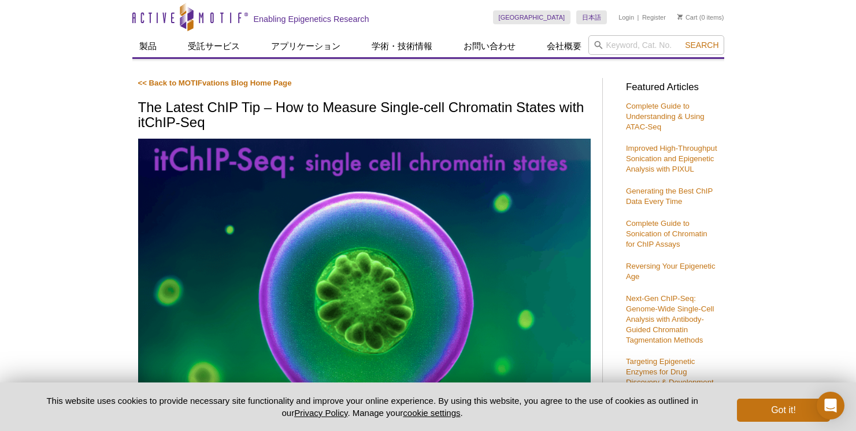 The image size is (856, 431). I want to click on button: cookie settings, so click(431, 413).